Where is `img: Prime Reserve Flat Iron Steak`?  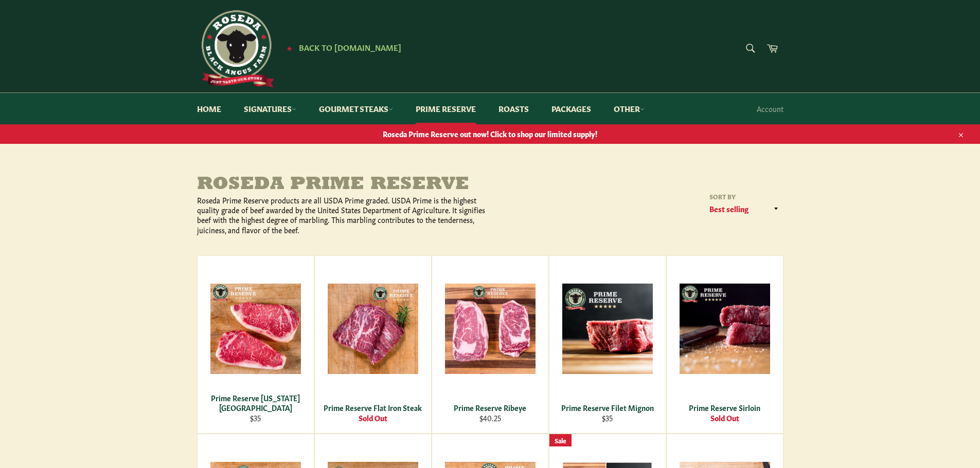 img: Prime Reserve Flat Iron Steak is located at coordinates (373, 329).